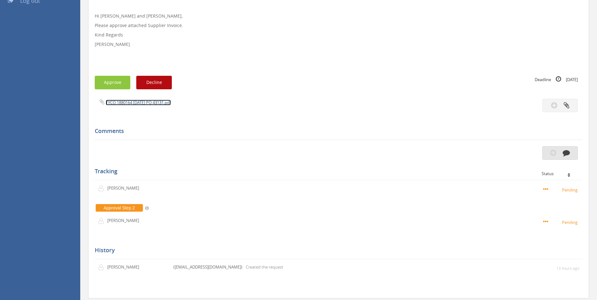  What do you see at coordinates (336, 251) in the screenshot?
I see `h5: History` at bounding box center [336, 251].